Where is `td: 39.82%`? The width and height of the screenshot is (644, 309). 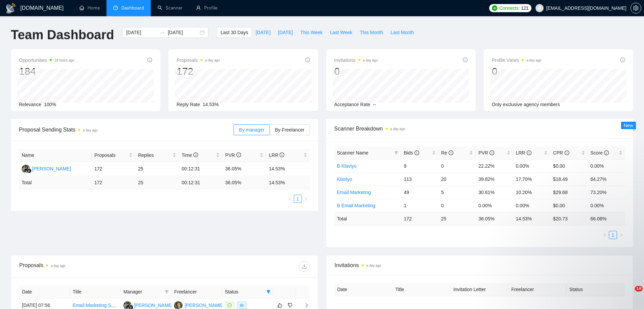
td: 39.82% is located at coordinates (494, 179).